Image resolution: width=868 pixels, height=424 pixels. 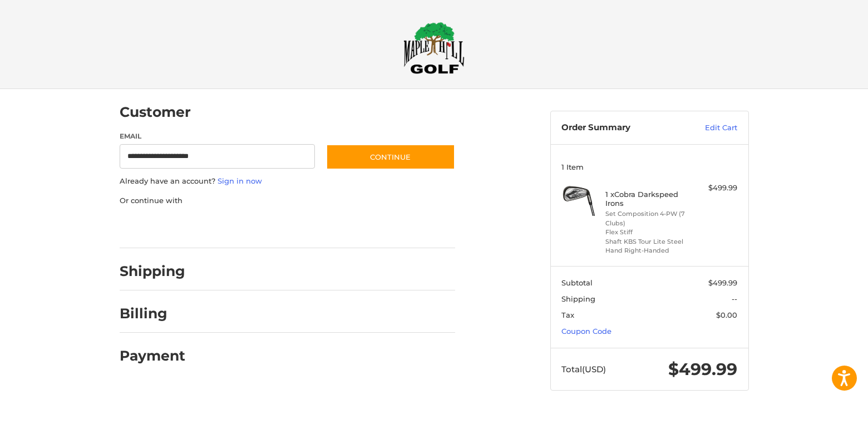 I want to click on a: Coupon Code, so click(x=586, y=331).